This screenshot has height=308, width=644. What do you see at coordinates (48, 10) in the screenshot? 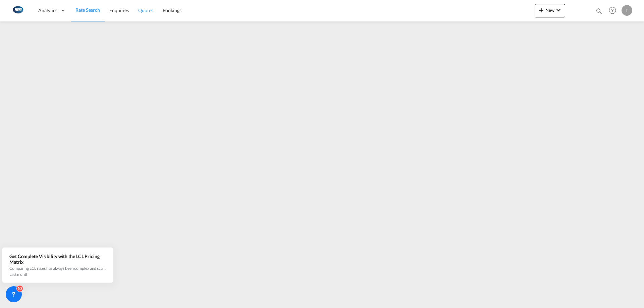
I see `span: Analytics` at bounding box center [48, 10].